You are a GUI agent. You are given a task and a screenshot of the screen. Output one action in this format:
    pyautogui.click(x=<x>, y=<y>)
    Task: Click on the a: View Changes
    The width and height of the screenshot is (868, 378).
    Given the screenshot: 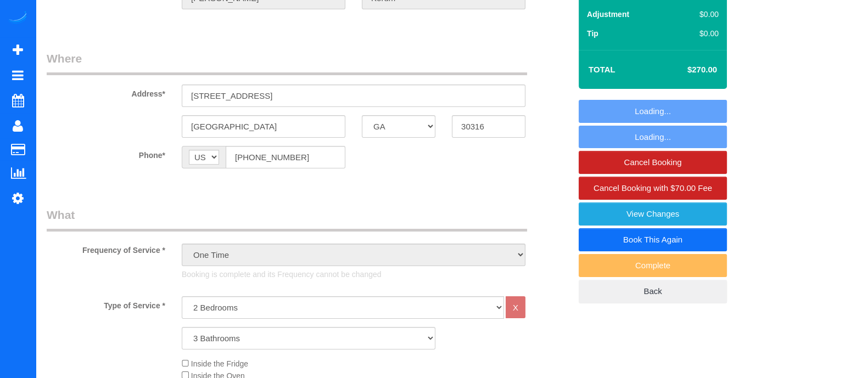 What is the action you would take?
    pyautogui.click(x=653, y=214)
    